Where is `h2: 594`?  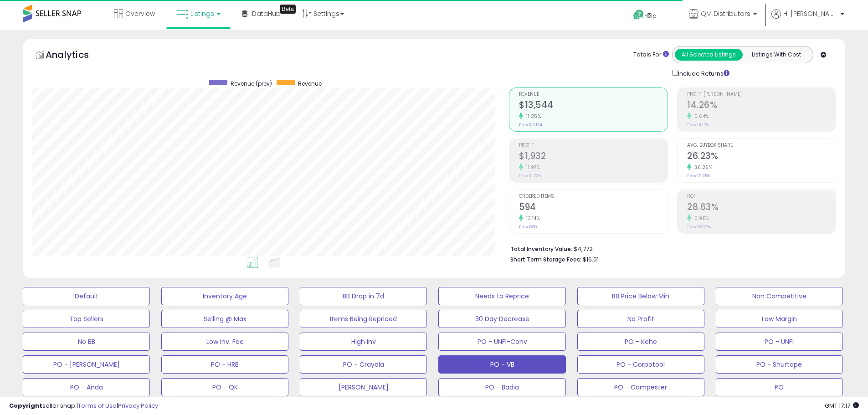
h2: 594 is located at coordinates (593, 208).